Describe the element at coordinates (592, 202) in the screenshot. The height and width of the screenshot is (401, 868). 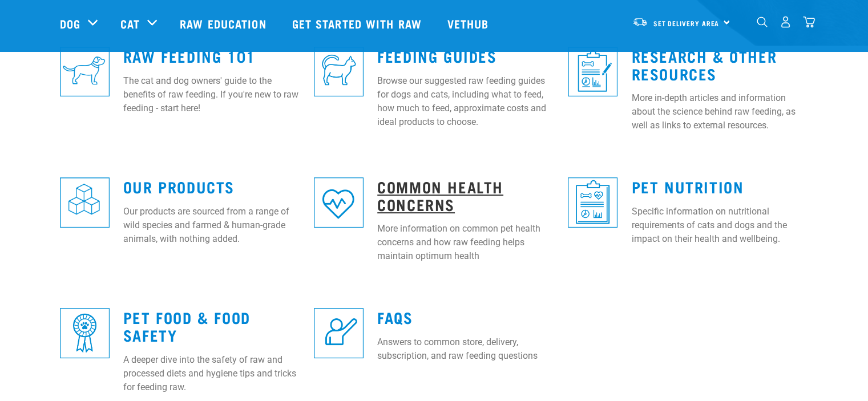
I see `img: re-icons-healthcheck3-sq-blue.png` at that location.